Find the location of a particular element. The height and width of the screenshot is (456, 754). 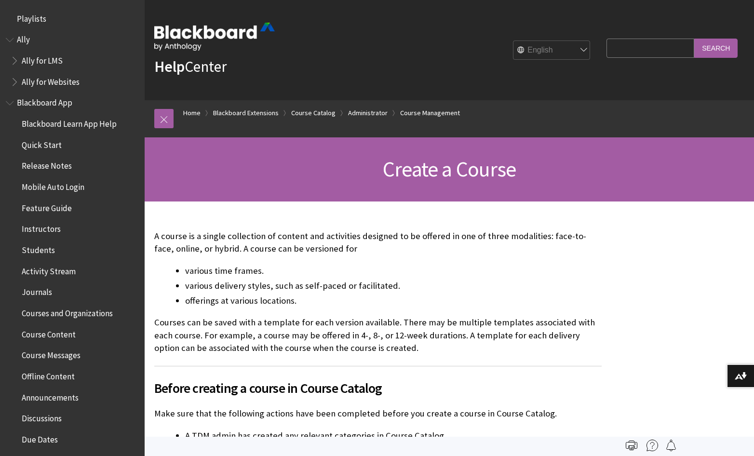

span: Journals is located at coordinates (37, 291).